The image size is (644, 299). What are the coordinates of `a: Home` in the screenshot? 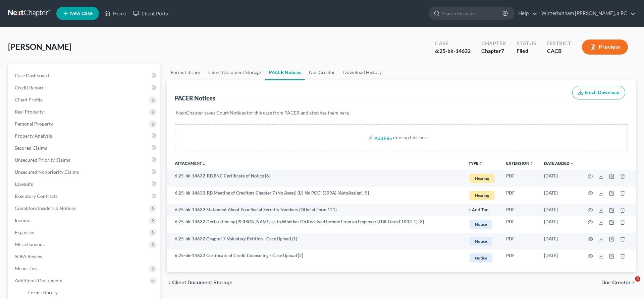 It's located at (115, 14).